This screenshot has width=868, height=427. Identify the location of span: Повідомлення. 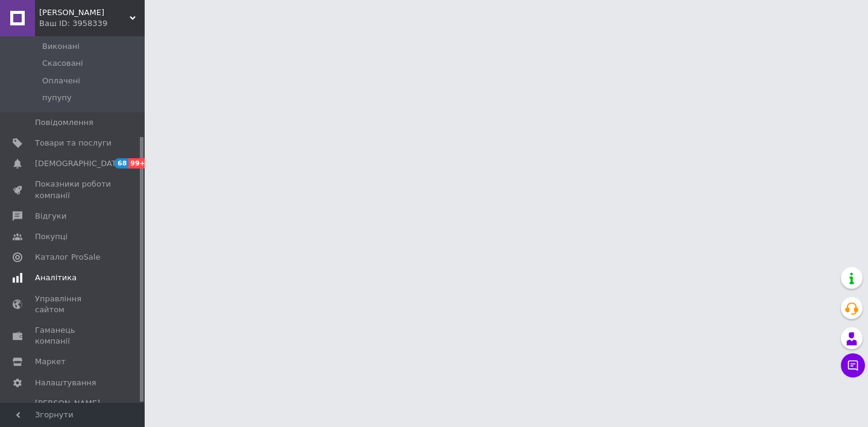
(64, 123).